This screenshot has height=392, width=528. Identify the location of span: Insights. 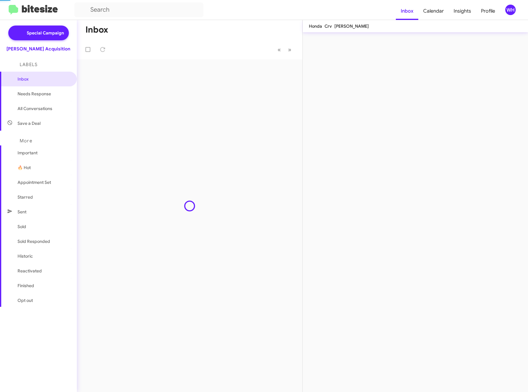
(462, 11).